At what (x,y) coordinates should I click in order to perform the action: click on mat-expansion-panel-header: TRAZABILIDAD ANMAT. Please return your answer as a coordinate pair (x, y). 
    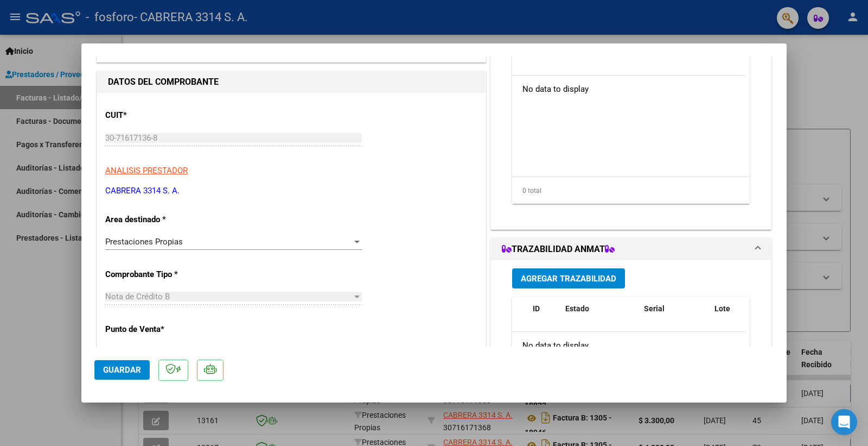
    Looking at the image, I should click on (631, 249).